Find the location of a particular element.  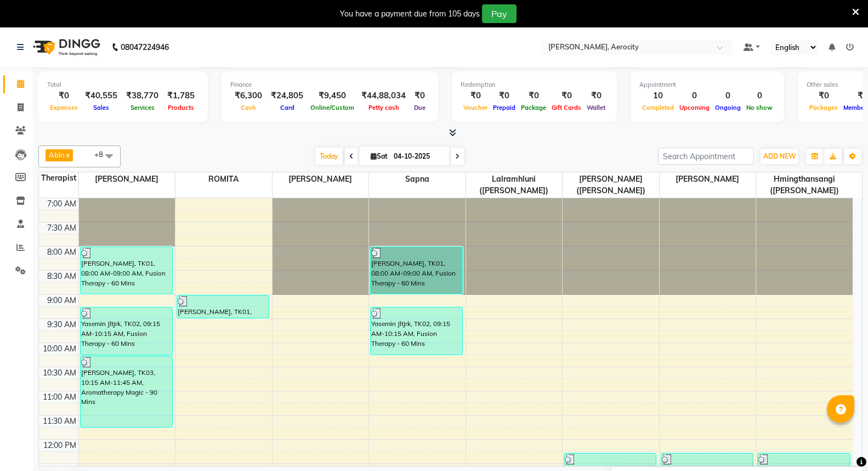

span: Today is located at coordinates (329, 156).